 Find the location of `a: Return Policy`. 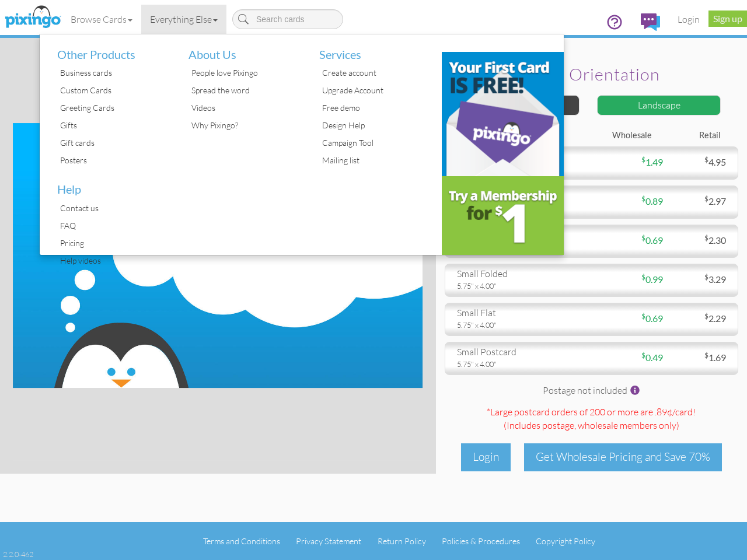

a: Return Policy is located at coordinates (402, 541).